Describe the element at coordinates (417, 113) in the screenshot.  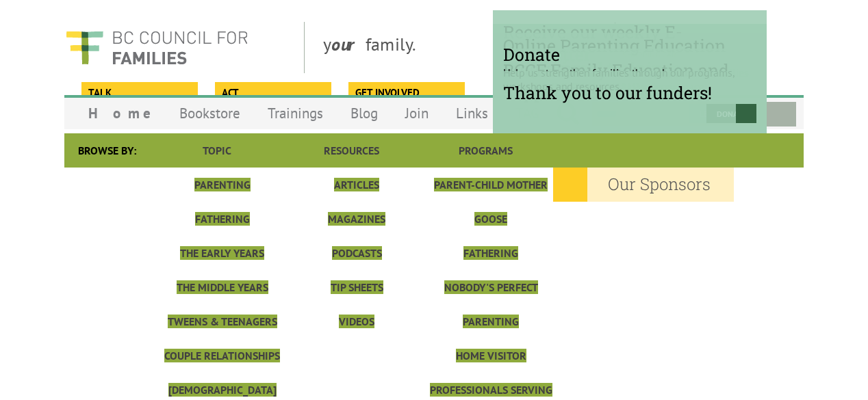
I see `a: Join` at that location.